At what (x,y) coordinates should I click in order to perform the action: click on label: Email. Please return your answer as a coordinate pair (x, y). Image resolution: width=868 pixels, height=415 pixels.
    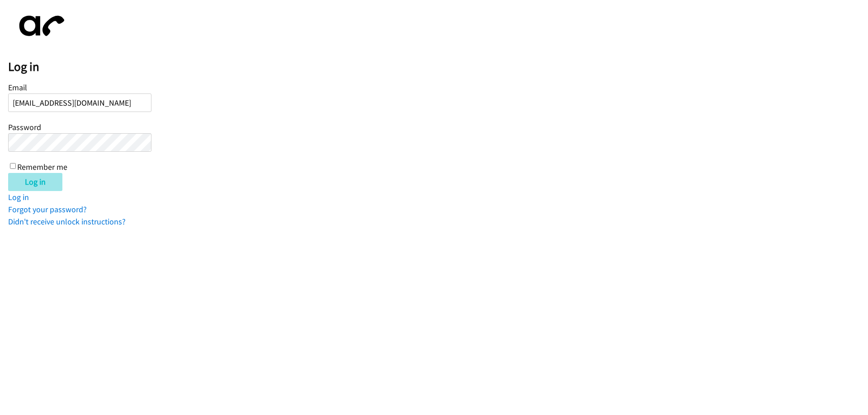
    Looking at the image, I should click on (17, 87).